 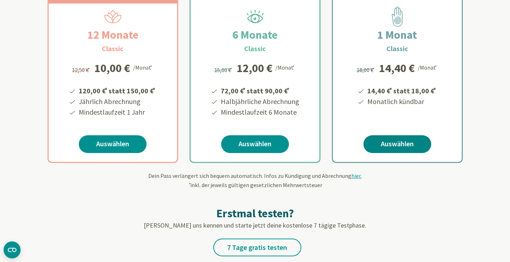 What do you see at coordinates (255, 213) in the screenshot?
I see `h2: Erstmal testen?` at bounding box center [255, 213].